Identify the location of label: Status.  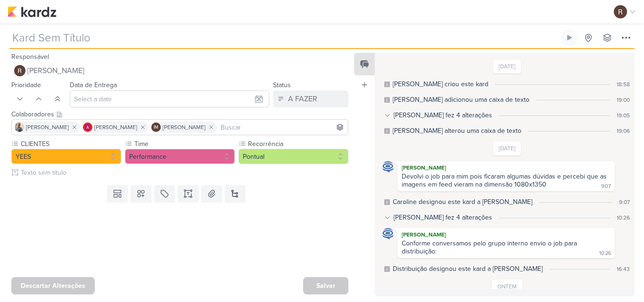
(282, 85).